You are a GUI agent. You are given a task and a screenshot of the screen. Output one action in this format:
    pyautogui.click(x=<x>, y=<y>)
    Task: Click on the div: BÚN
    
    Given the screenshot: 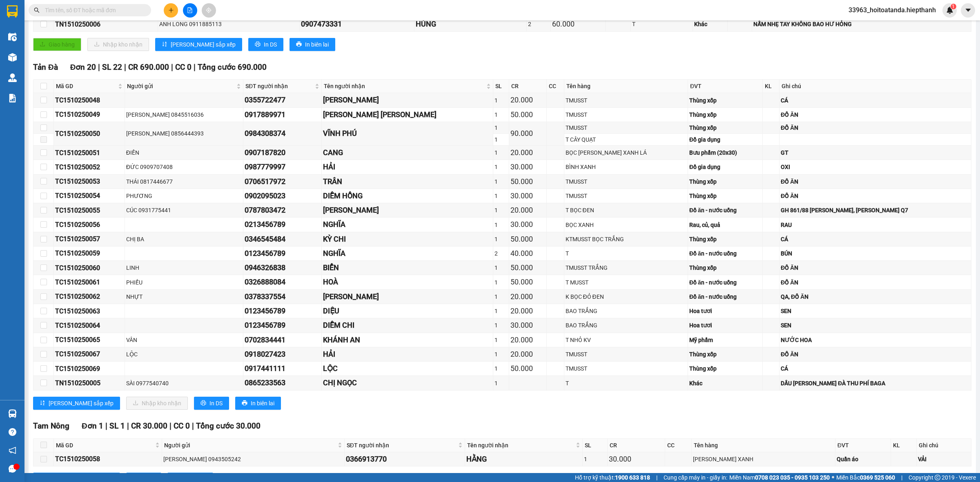 What is the action you would take?
    pyautogui.click(x=875, y=253)
    